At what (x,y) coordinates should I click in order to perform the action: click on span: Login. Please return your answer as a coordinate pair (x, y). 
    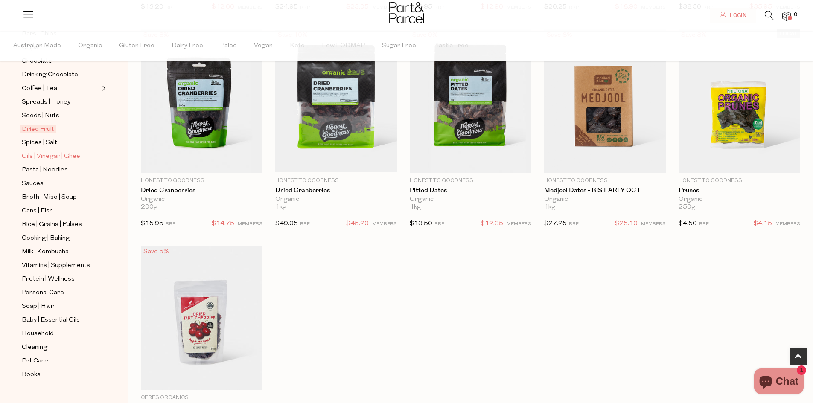
    Looking at the image, I should click on (737, 15).